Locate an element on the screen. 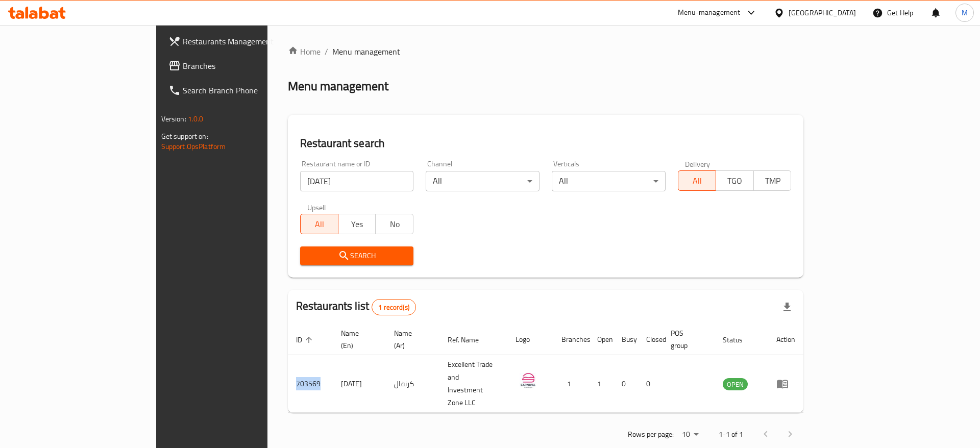 The width and height of the screenshot is (980, 448). span: Yes is located at coordinates (357, 224).